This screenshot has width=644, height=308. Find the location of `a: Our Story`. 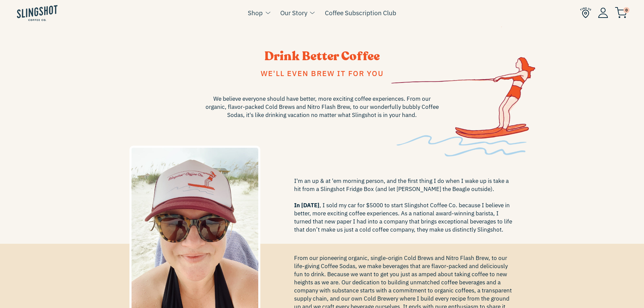

a: Our Story is located at coordinates (294, 12).